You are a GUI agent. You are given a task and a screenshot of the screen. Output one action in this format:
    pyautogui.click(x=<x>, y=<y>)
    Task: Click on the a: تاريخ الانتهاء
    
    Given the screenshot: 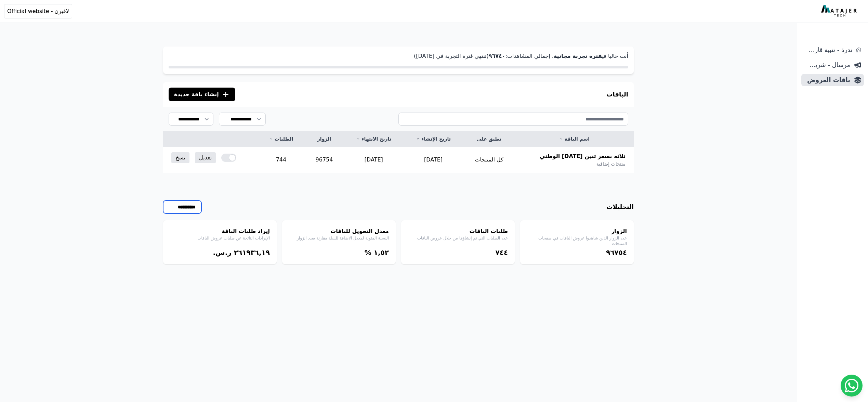 What is the action you would take?
    pyautogui.click(x=374, y=139)
    